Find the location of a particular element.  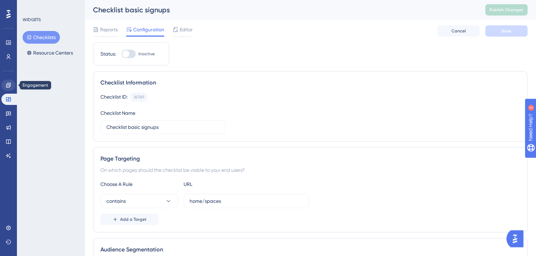

button: Publish Changes is located at coordinates (506, 10).